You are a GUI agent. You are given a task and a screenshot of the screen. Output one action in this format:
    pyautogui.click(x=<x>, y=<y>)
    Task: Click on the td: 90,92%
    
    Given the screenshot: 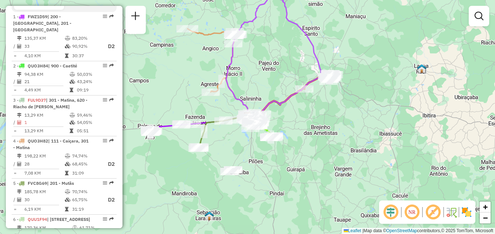 What is the action you would take?
    pyautogui.click(x=86, y=46)
    